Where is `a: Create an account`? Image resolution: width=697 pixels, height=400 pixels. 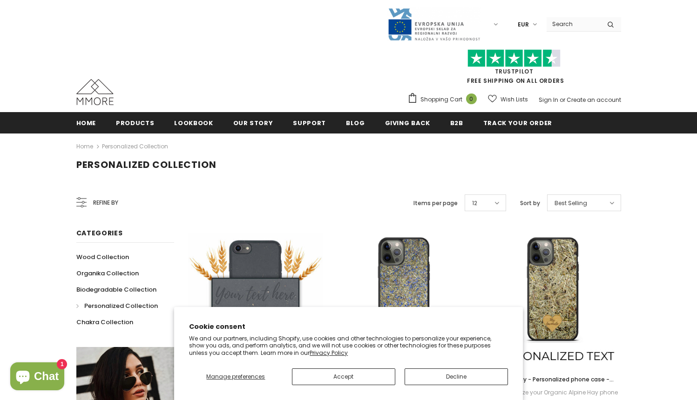
a: Create an account is located at coordinates (593, 100).